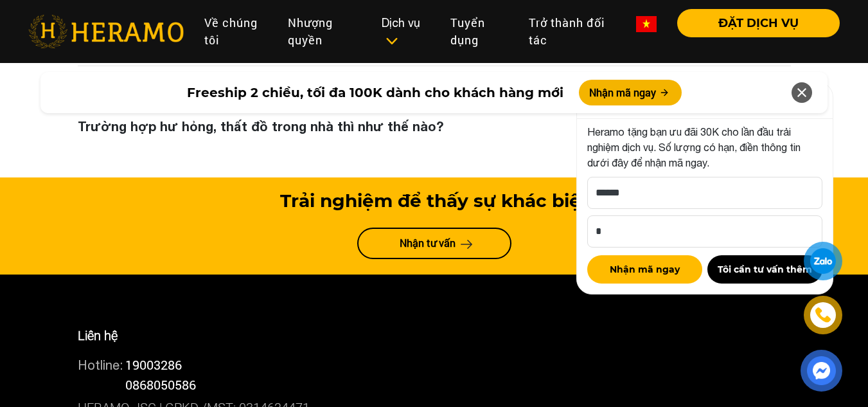  I want to click on img: arrow-next, so click(466, 244).